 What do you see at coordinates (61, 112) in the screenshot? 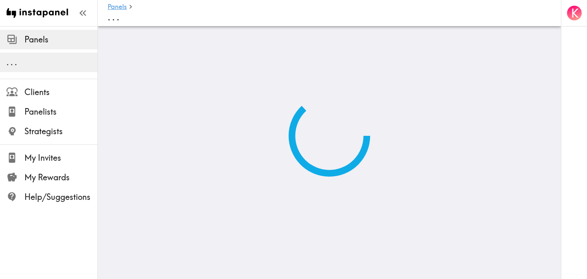
I see `span: Panelists` at bounding box center [61, 112].